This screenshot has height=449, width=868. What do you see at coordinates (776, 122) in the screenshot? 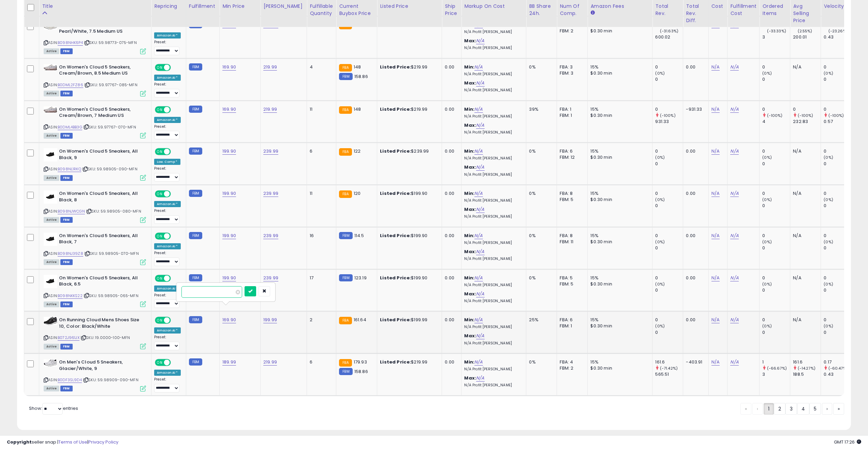
I see `div: 4` at bounding box center [776, 122].